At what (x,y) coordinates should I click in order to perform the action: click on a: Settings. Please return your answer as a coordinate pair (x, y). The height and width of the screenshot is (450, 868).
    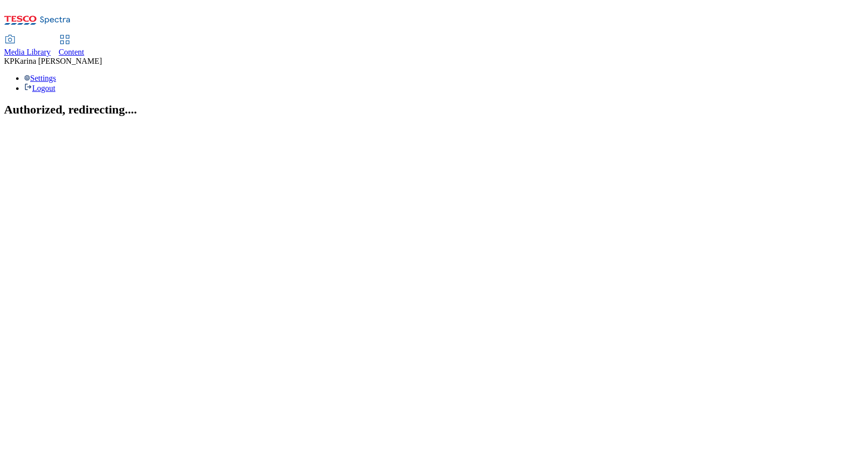
    Looking at the image, I should click on (40, 78).